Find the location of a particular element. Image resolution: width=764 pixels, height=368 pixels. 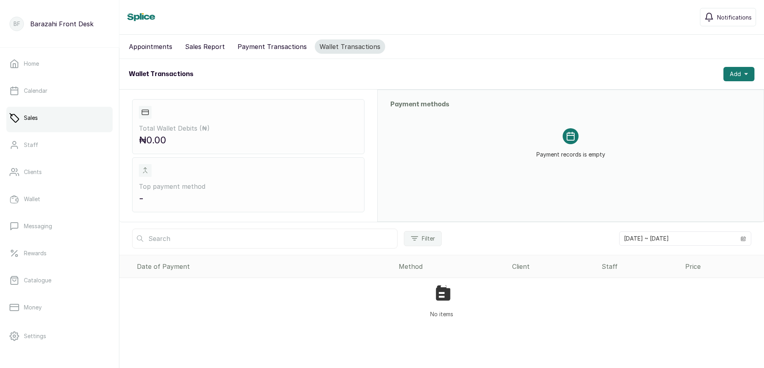

a: Settings is located at coordinates (59, 336).